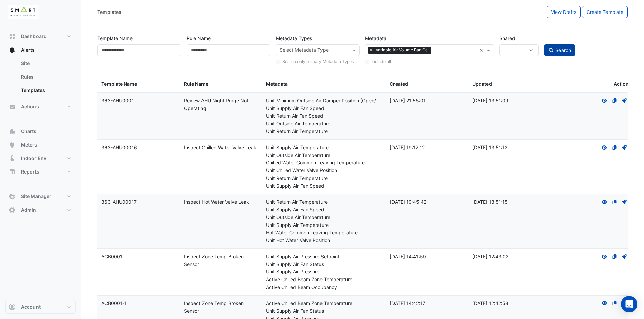  Describe the element at coordinates (198, 38) in the screenshot. I see `label: Rule Name` at that location.